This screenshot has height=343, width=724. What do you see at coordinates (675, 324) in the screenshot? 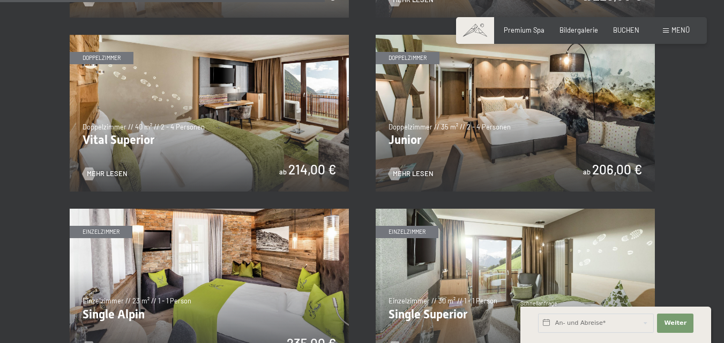
I see `span: Weiter` at bounding box center [675, 324].